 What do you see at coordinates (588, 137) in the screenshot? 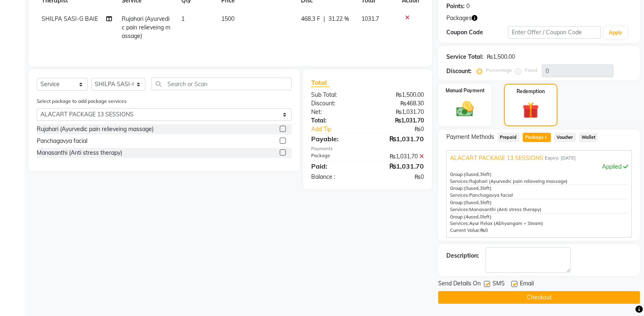
I see `span: Wallet` at bounding box center [588, 137].